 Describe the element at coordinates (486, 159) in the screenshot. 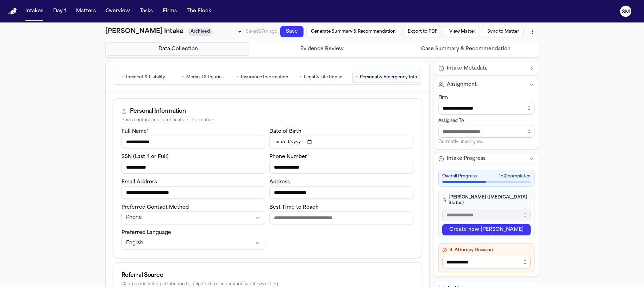

I see `button: Intake Progress` at that location.